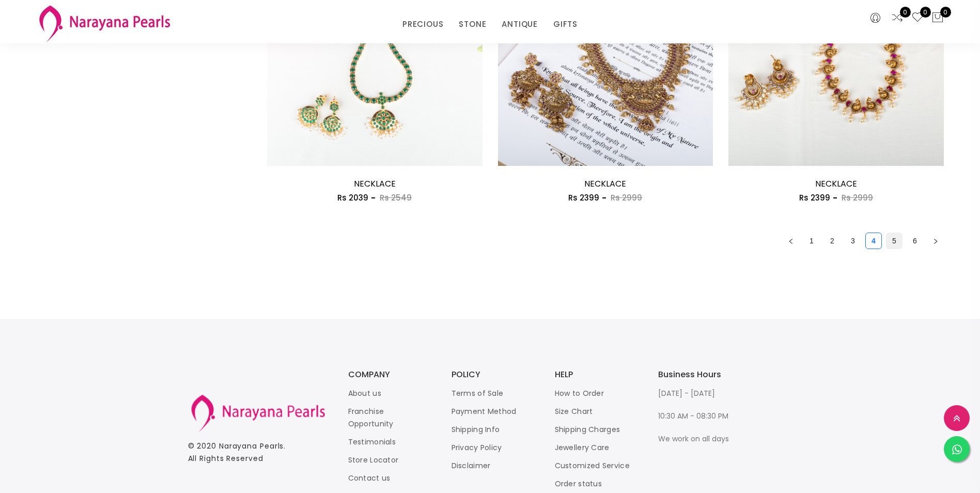  What do you see at coordinates (574, 411) in the screenshot?
I see `a: Size Chart` at bounding box center [574, 411].